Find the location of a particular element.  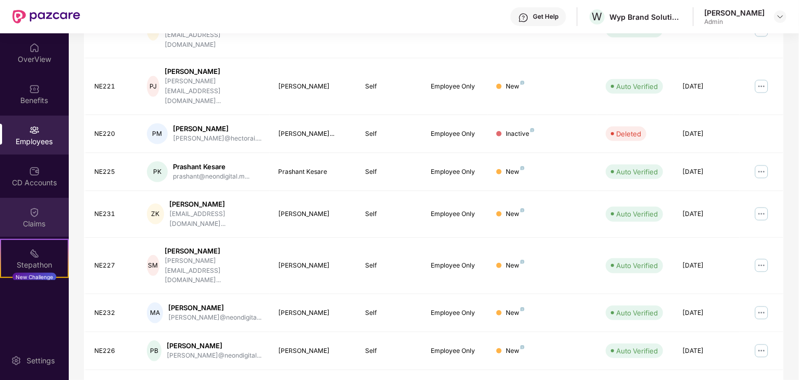

span: W is located at coordinates (597, 17).